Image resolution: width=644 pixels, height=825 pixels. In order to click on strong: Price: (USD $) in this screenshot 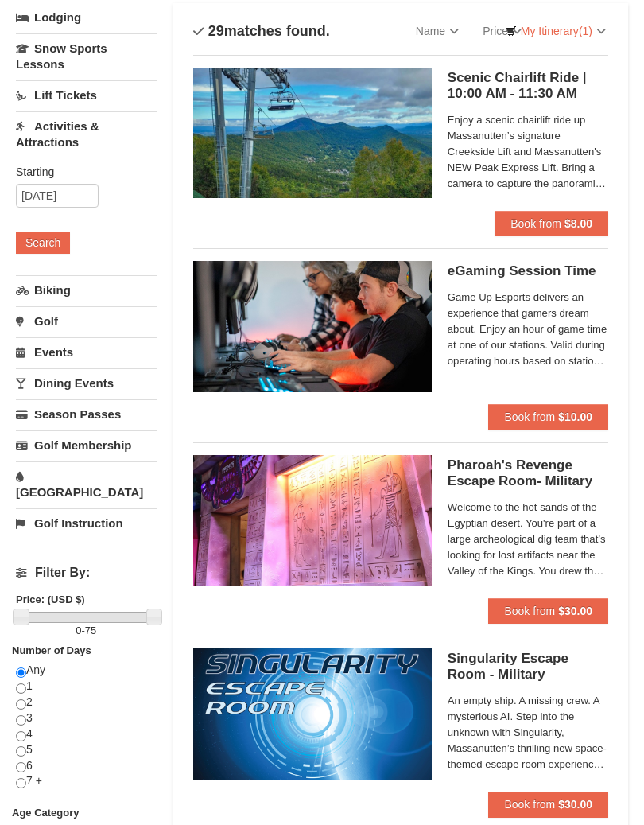, I will do `click(50, 599)`.